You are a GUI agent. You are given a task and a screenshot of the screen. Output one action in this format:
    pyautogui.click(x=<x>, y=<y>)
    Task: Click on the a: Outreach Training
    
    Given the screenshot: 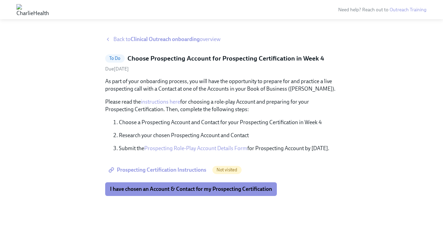 What is the action you would take?
    pyautogui.click(x=408, y=10)
    